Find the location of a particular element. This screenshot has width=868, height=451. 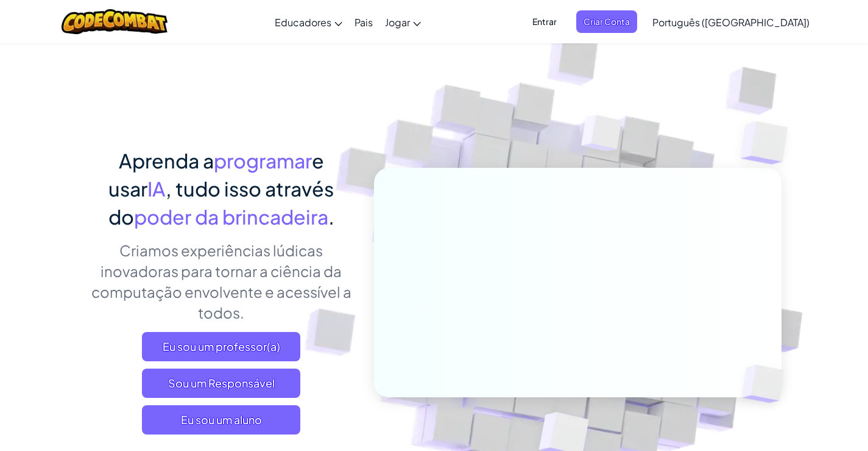

button: Entrar is located at coordinates (545, 21).